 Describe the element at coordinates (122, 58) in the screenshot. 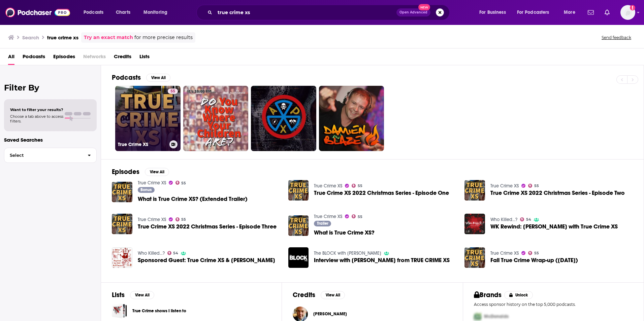

I see `a: Credits` at that location.